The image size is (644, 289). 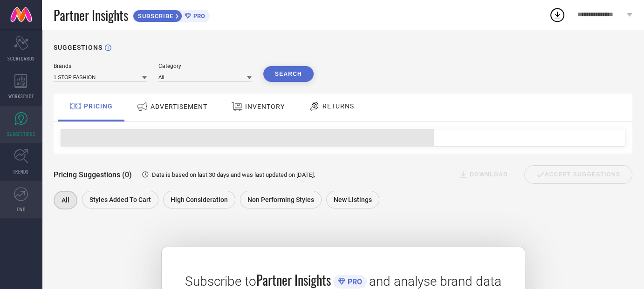 What do you see at coordinates (21, 172) in the screenshot?
I see `span: TRENDS` at bounding box center [21, 172].